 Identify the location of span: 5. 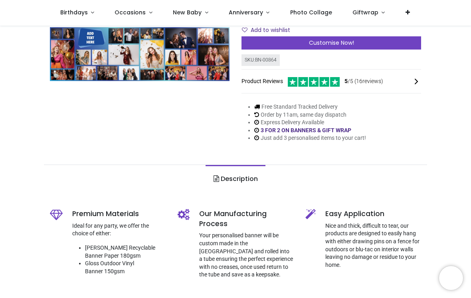
(346, 81).